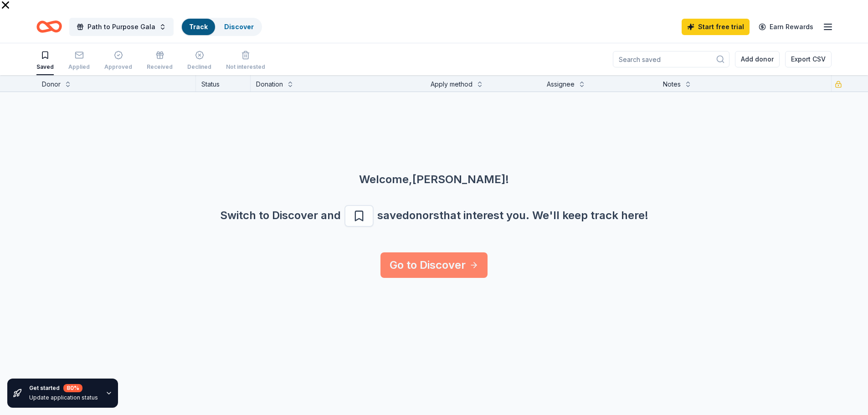 The image size is (868, 415). What do you see at coordinates (246, 67) in the screenshot?
I see `div: Not interested` at bounding box center [246, 67].